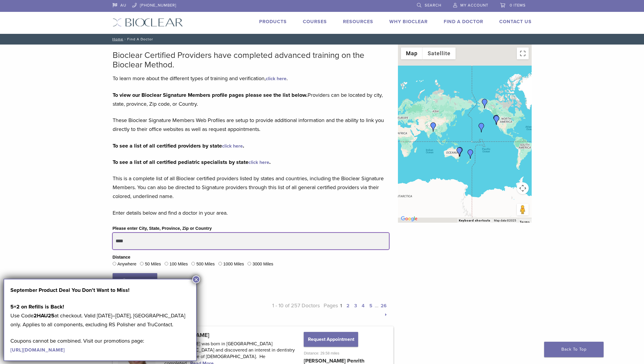 This screenshot has width=644, height=364. Describe the element at coordinates (135, 281) in the screenshot. I see `button: Search` at that location.